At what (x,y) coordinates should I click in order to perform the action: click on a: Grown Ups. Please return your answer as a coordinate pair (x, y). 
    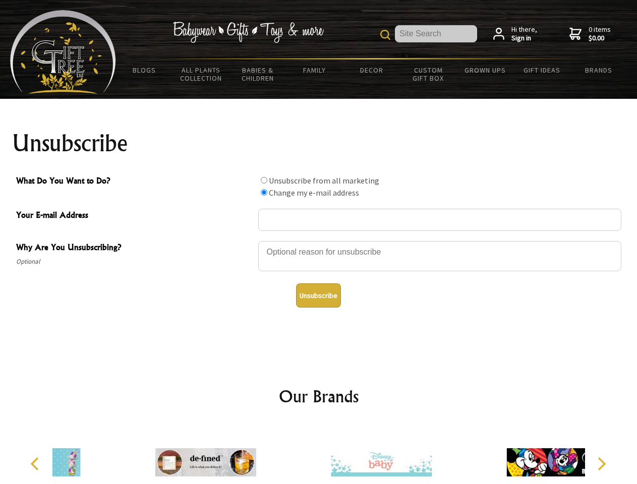
    Looking at the image, I should click on (485, 70).